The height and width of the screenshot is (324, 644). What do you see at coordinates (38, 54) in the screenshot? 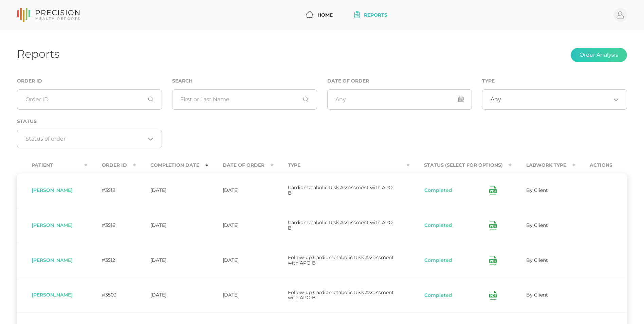
I see `h1: Reports` at bounding box center [38, 54].